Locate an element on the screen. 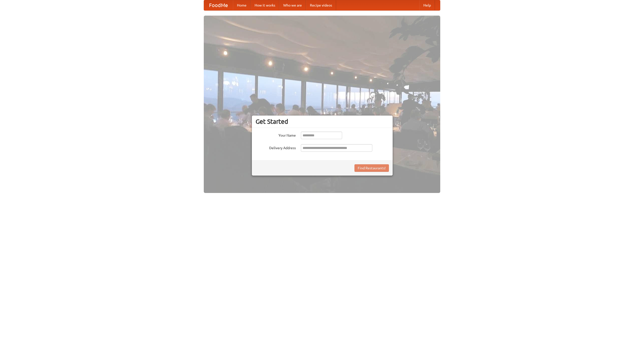  a: Home is located at coordinates (242, 5).